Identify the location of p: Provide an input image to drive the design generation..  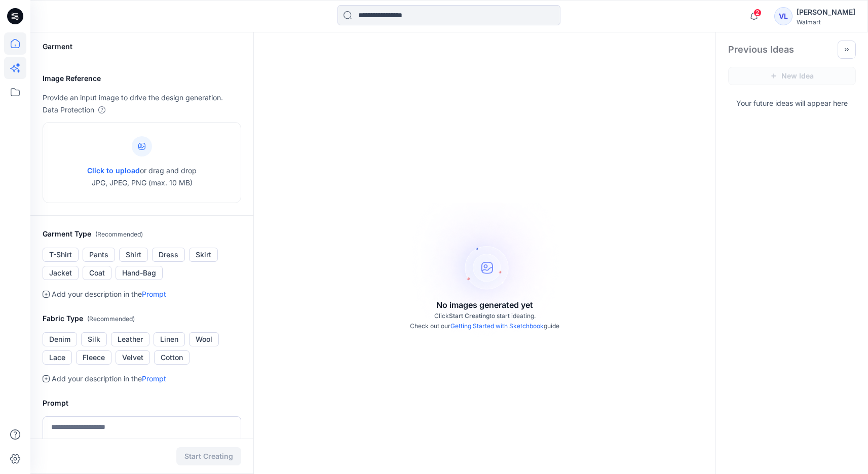
(142, 97).